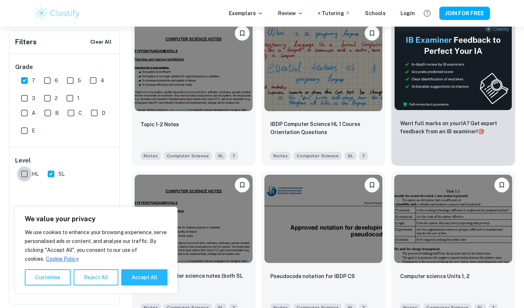 This screenshot has width=524, height=308. What do you see at coordinates (335, 13) in the screenshot?
I see `div: Tutoring` at bounding box center [335, 13].